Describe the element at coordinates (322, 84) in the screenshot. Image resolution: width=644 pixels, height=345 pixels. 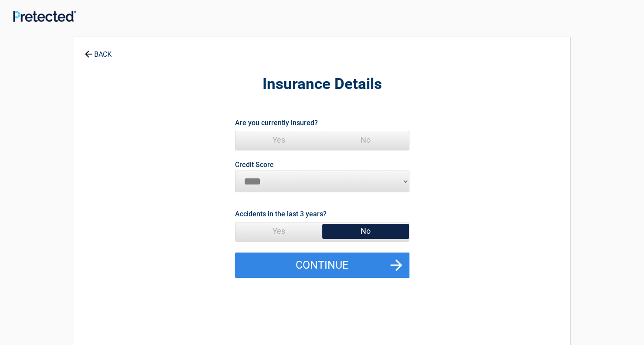
I see `h2: Insurance Details` at that location.